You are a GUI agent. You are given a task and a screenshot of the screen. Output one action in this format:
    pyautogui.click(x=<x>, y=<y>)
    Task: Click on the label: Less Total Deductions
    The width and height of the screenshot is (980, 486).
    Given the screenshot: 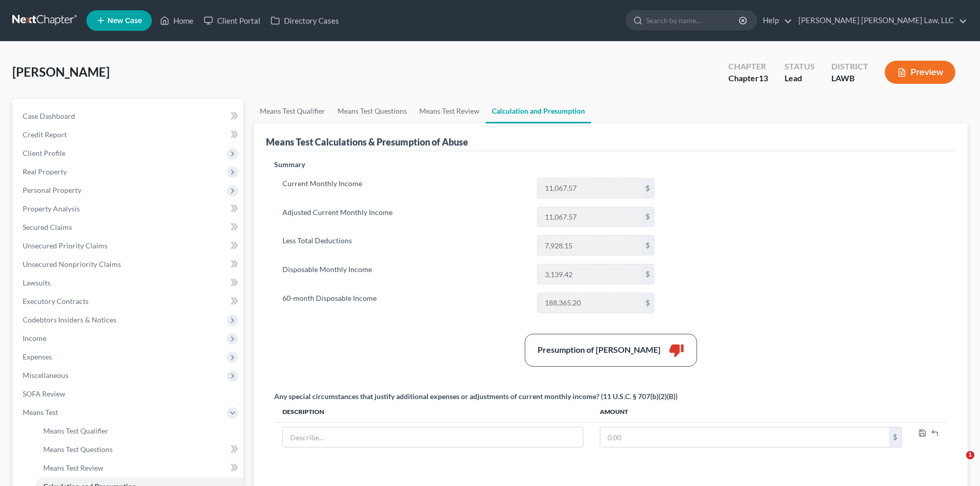 What is the action you would take?
    pyautogui.click(x=405, y=245)
    